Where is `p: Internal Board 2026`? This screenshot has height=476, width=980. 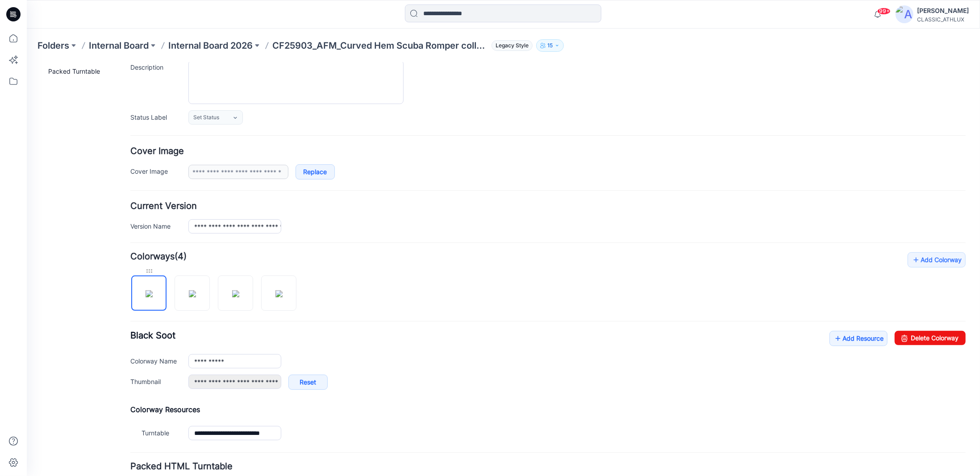 p: Internal Board 2026 is located at coordinates (210, 45).